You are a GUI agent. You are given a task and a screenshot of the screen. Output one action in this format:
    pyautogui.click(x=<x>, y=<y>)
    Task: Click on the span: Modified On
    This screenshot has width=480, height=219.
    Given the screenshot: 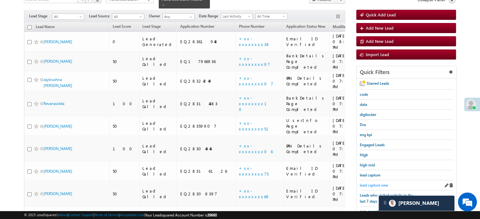 What is the action you would take?
    pyautogui.click(x=343, y=27)
    